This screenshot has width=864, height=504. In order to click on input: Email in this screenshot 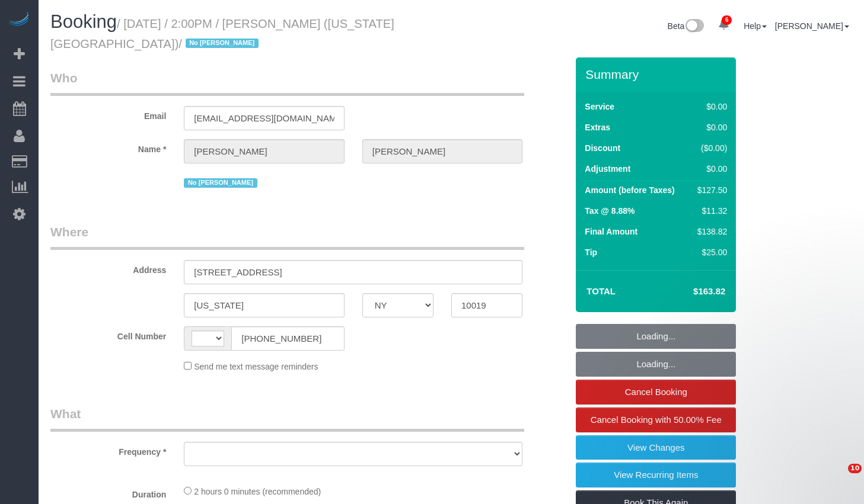, I will do `click(264, 118)`.